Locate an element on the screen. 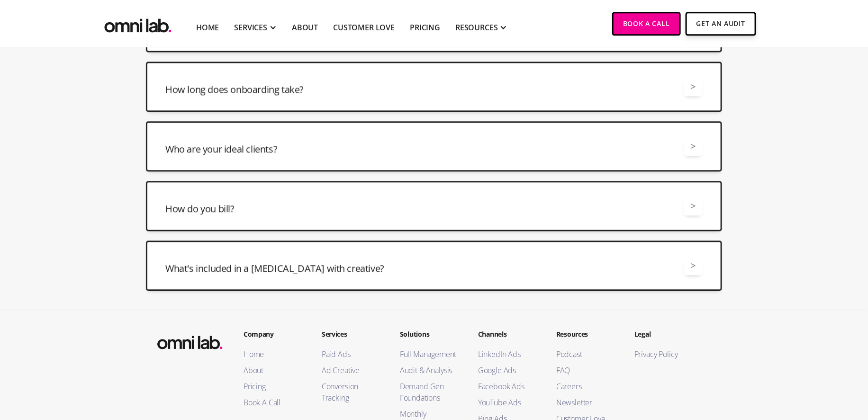  h3: How long does onboarding take? is located at coordinates (235, 89).